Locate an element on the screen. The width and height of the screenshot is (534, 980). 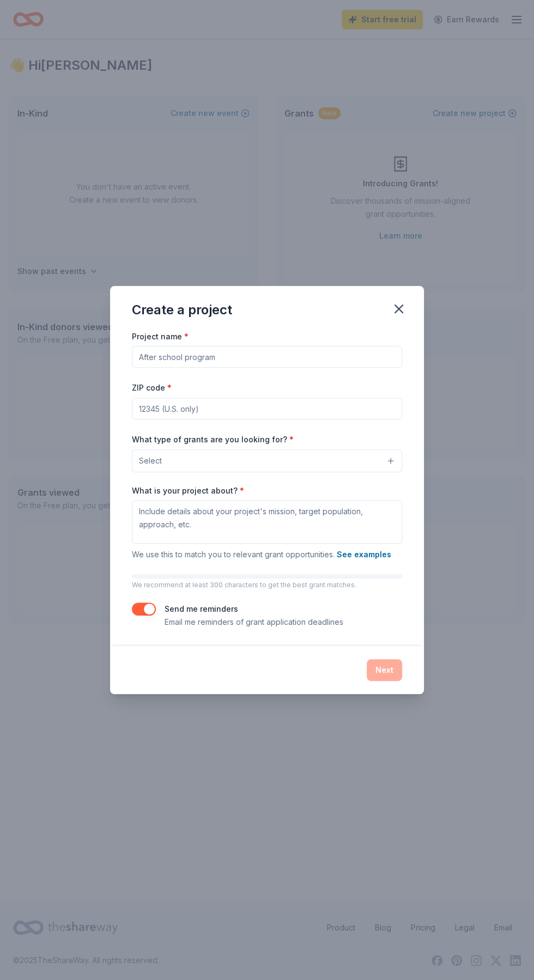
label: What is your project about? is located at coordinates (188, 491).